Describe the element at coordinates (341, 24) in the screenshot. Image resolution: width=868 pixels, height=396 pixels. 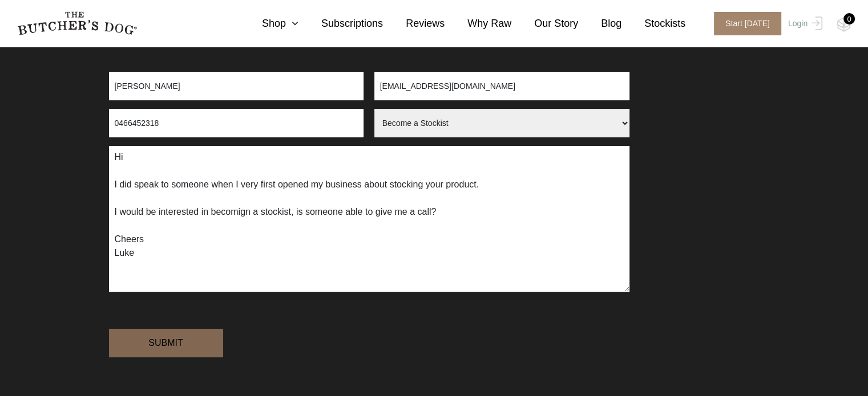
I see `a: Subscriptions` at that location.